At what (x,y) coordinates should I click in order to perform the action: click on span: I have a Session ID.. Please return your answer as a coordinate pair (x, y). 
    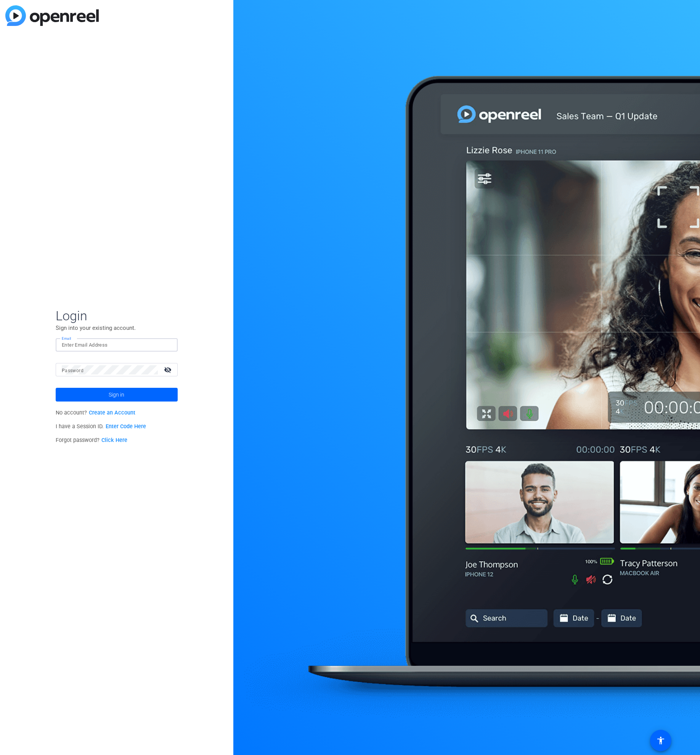
    Looking at the image, I should click on (101, 426).